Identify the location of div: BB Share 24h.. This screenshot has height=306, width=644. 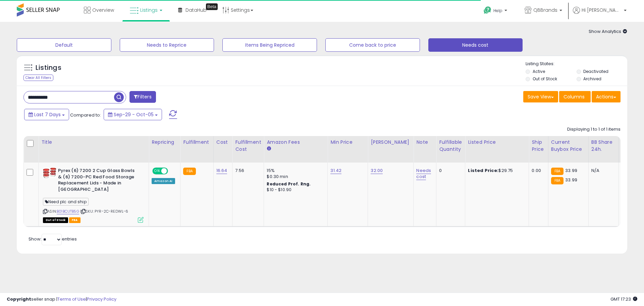
(604, 146).